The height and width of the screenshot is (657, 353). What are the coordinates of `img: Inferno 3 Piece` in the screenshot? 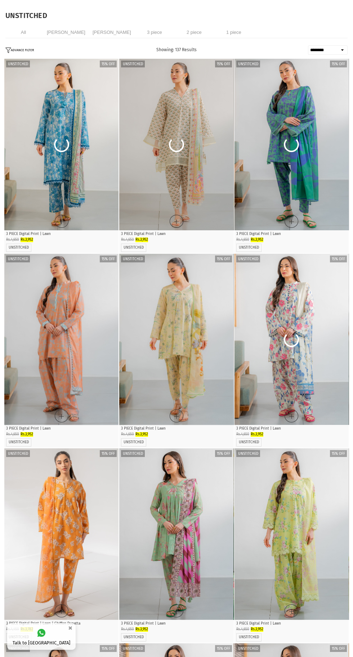 It's located at (175, 339).